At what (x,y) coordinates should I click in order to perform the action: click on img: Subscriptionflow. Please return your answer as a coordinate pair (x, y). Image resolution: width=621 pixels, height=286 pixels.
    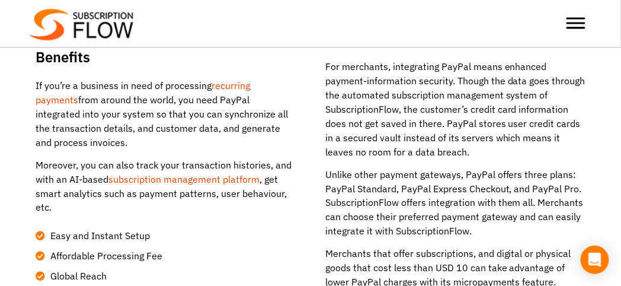
    Looking at the image, I should click on (81, 24).